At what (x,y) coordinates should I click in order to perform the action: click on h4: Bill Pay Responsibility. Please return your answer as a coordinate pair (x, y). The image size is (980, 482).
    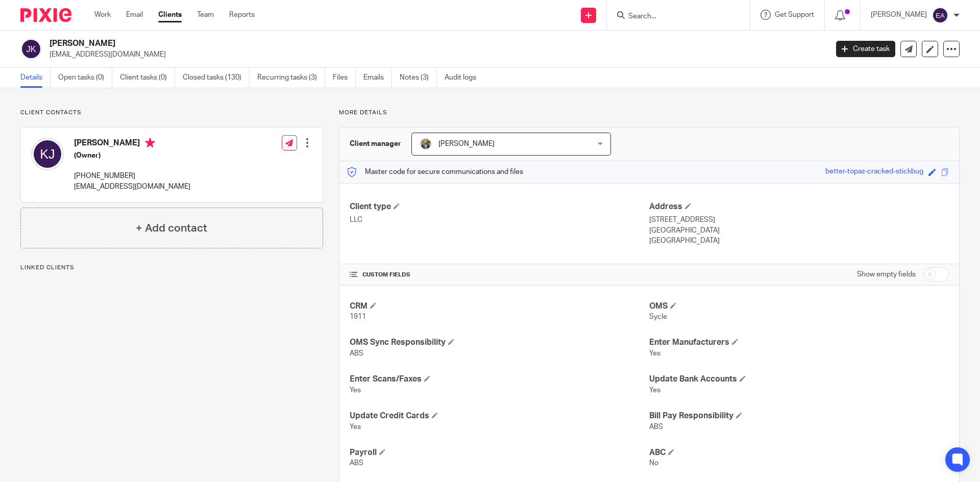
    Looking at the image, I should click on (799, 416).